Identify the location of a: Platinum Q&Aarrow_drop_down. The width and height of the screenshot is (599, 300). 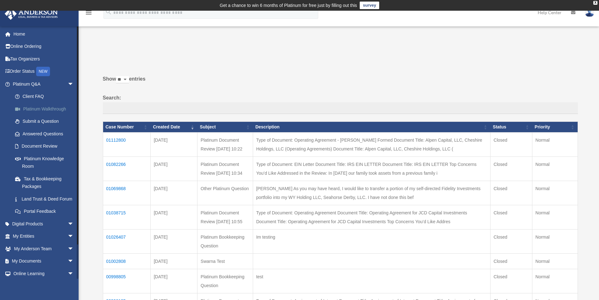
(44, 84).